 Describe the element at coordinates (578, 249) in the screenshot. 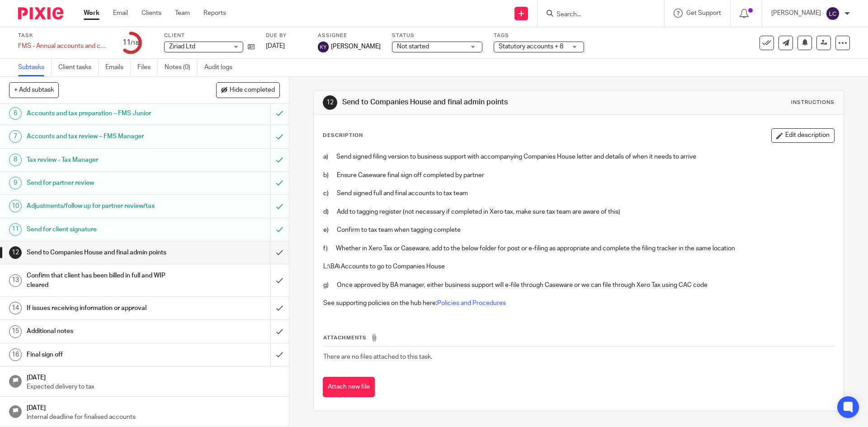

I see `p: f) Whether in Xero Tax or Caseware, add to the below folder for post or e-filing as appropriate a...` at that location.